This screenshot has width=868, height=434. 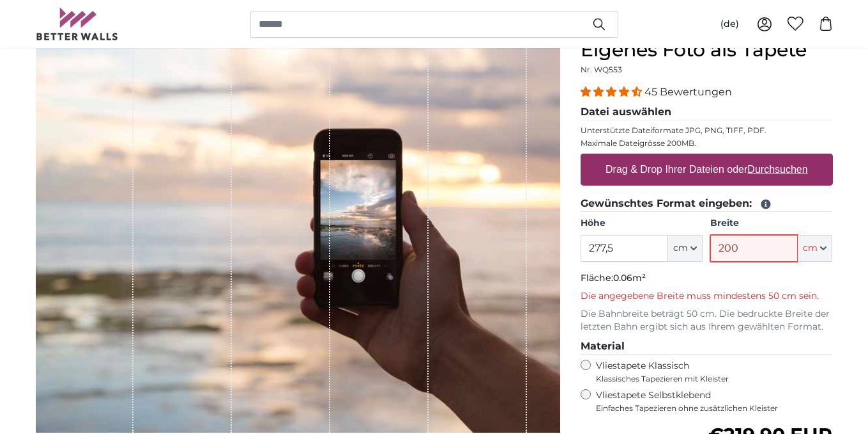 I want to click on label: Breite, so click(x=772, y=223).